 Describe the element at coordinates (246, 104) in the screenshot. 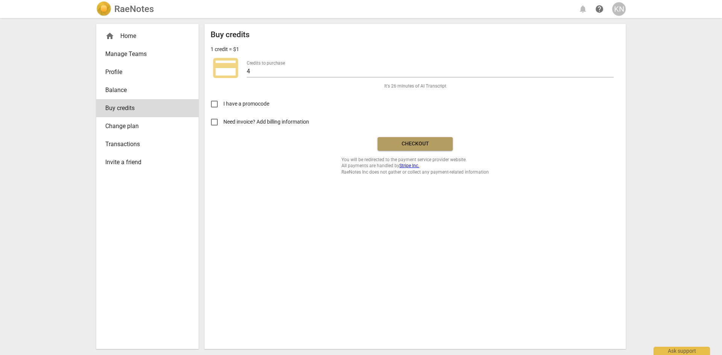

I see `span: I have a promocode` at that location.